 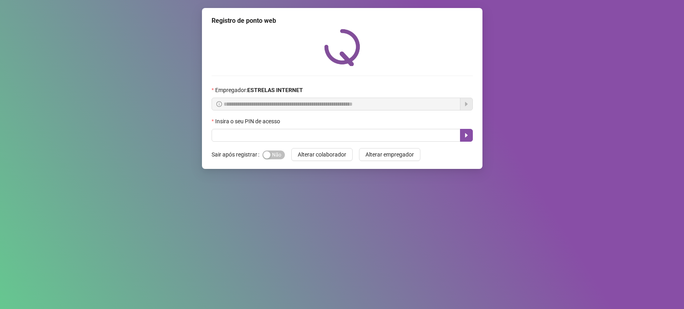 I want to click on span: Empregador :, so click(x=259, y=90).